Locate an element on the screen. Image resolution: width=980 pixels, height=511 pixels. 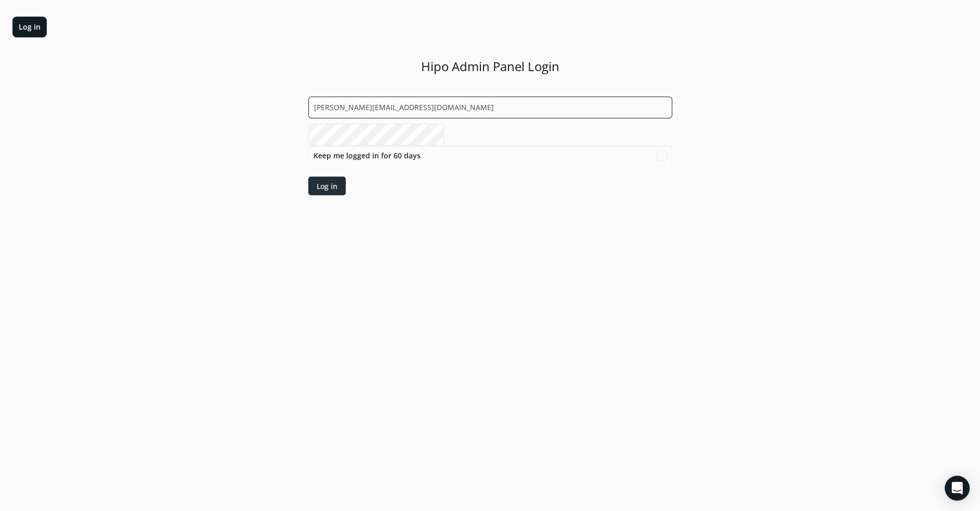
div: Log in is located at coordinates (327, 185).